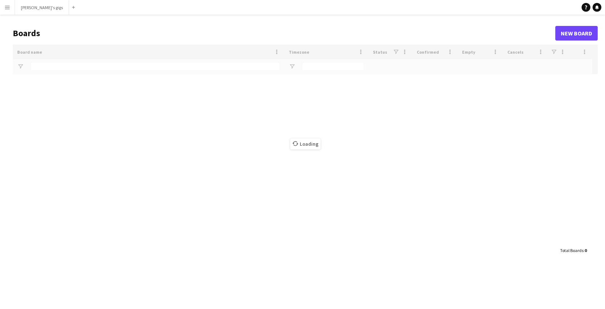  I want to click on span: 0, so click(586, 251).